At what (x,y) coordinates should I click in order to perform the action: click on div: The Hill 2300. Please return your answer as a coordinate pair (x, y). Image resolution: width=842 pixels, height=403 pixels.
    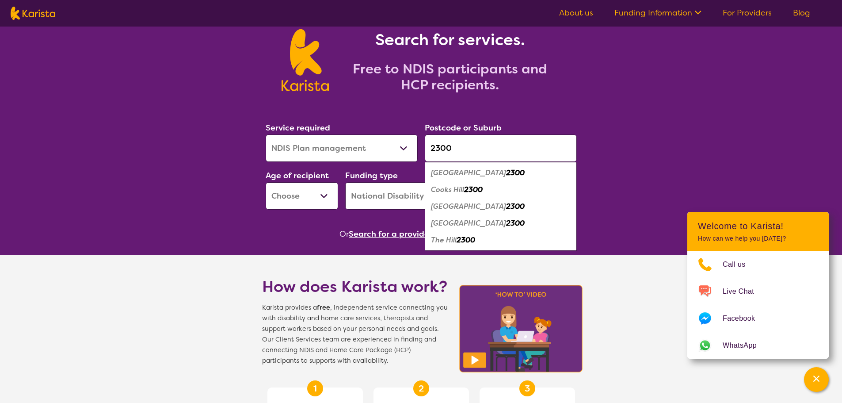
    Looking at the image, I should click on (501, 240).